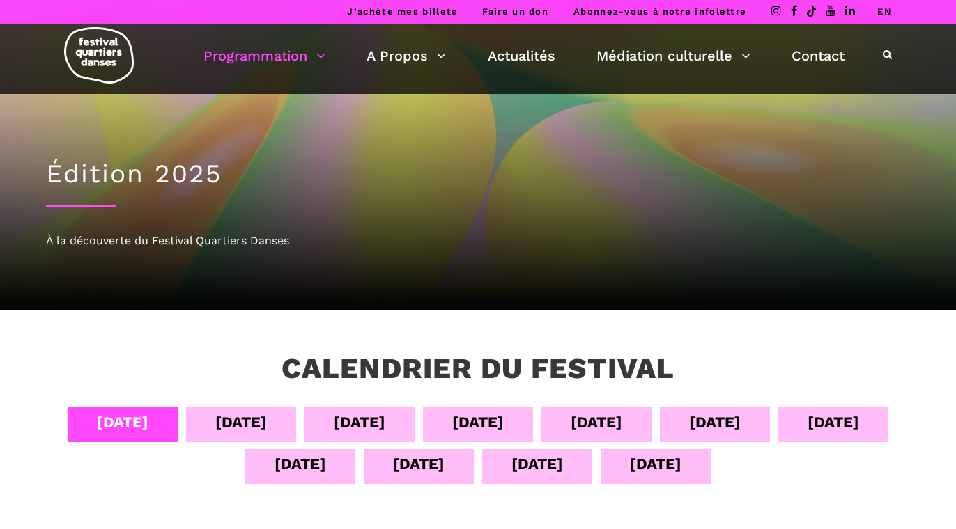 The height and width of the screenshot is (529, 956). Describe the element at coordinates (521, 56) in the screenshot. I see `a: Actualités` at that location.